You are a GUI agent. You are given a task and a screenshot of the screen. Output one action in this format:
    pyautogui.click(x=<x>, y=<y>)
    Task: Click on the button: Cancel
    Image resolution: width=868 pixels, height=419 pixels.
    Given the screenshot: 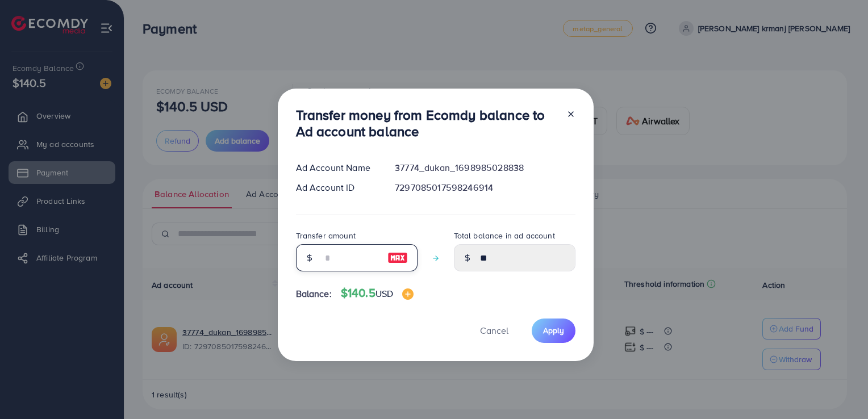 What is the action you would take?
    pyautogui.click(x=495, y=331)
    